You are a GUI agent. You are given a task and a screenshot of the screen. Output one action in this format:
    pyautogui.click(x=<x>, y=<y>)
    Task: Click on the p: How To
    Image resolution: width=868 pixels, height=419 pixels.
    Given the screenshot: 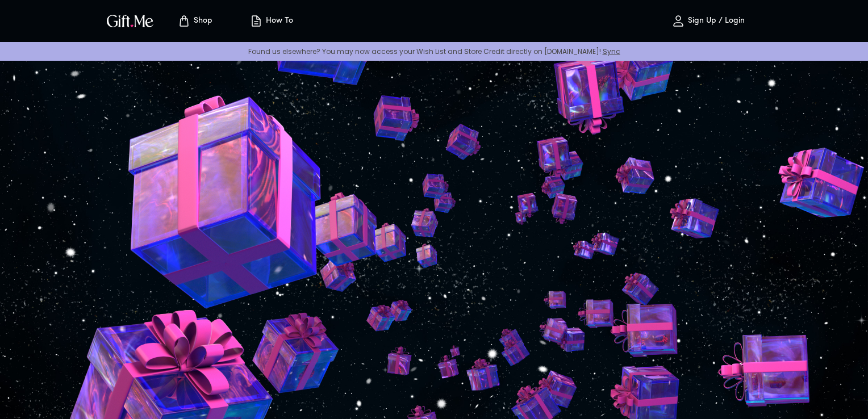 What is the action you would take?
    pyautogui.click(x=277, y=21)
    